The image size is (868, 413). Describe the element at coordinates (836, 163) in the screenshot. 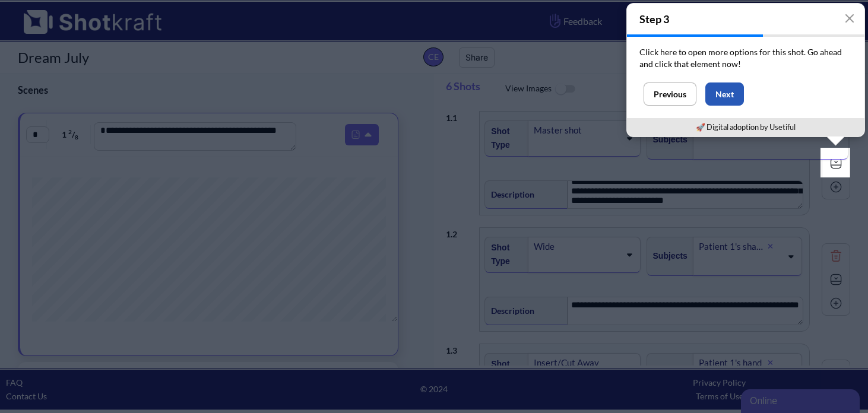

I see `img: Expand Icon` at that location.